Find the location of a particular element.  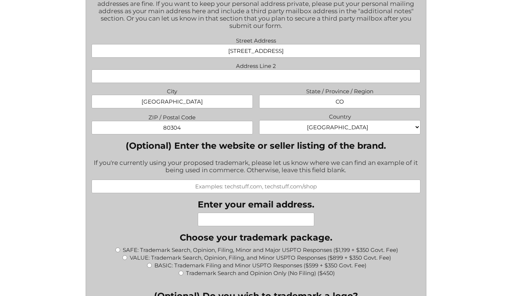

input: Examples: techstuff.com, techstuff.com/shop is located at coordinates (256, 186).